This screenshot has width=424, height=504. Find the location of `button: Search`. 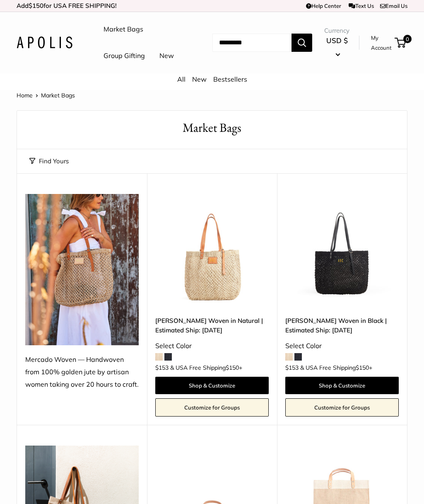

button: Search is located at coordinates (302, 43).